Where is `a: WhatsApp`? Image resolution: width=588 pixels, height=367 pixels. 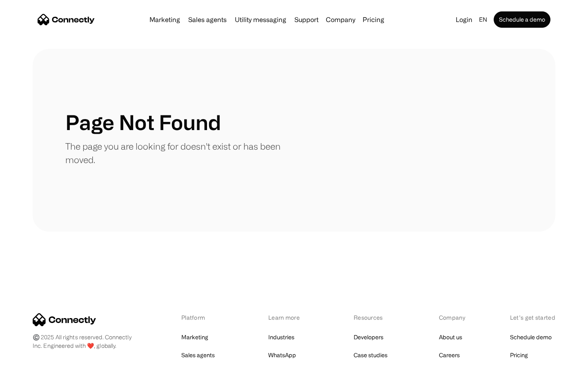
a: WhatsApp is located at coordinates (282, 355).